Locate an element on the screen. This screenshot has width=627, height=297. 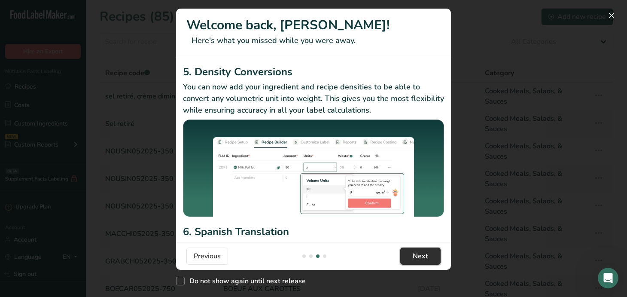
button: Previous is located at coordinates (207, 256).